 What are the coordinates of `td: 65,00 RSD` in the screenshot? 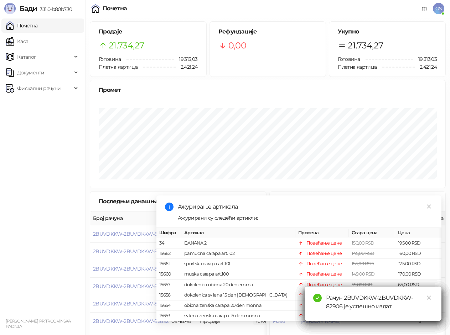 It's located at (418, 285).